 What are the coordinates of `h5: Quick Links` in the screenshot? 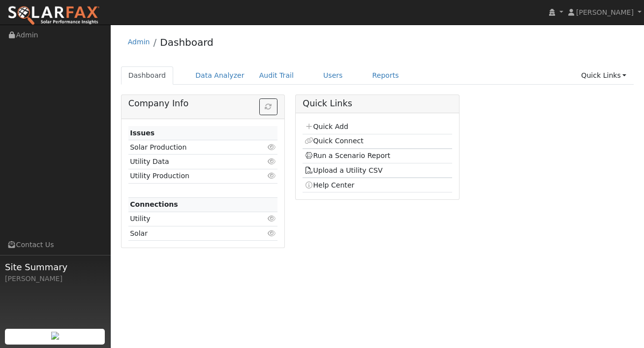 It's located at (377, 103).